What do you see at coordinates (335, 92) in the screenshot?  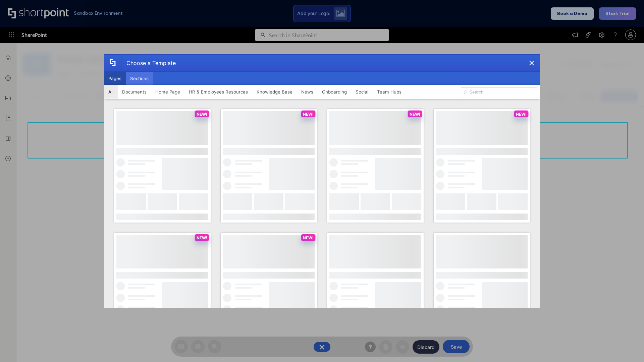 I see `button: Onboarding` at bounding box center [335, 92].